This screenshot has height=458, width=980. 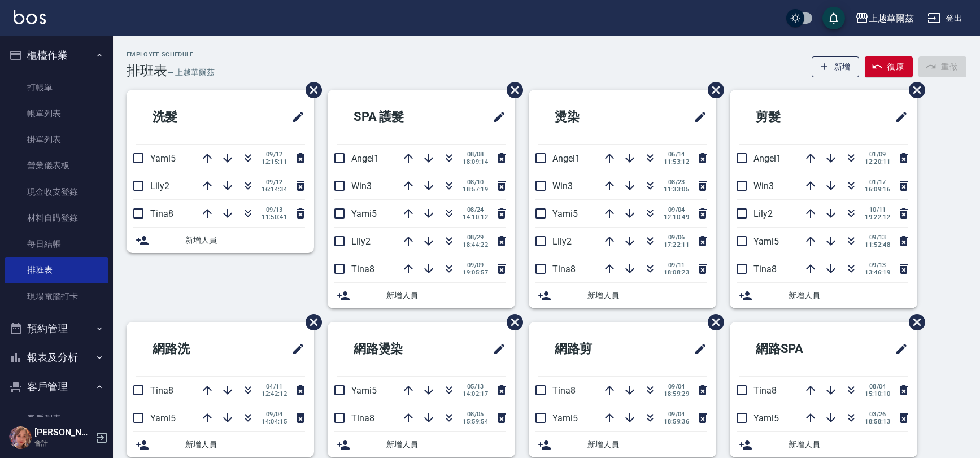 I want to click on span: 11:53:12, so click(x=676, y=161).